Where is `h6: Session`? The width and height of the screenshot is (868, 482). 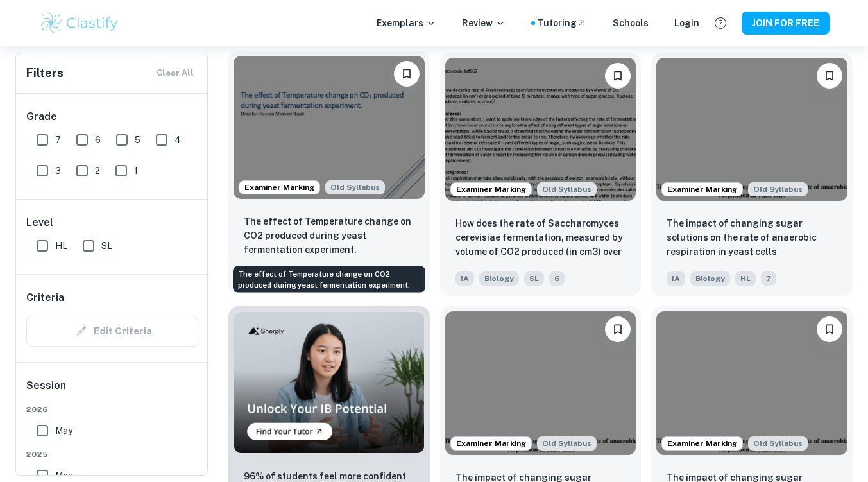 h6: Session is located at coordinates (113, 391).